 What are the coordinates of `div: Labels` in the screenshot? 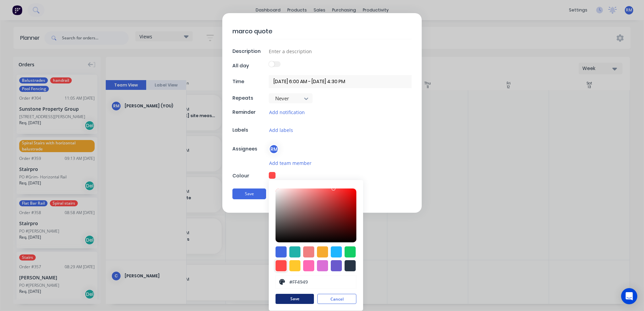 It's located at (250, 130).